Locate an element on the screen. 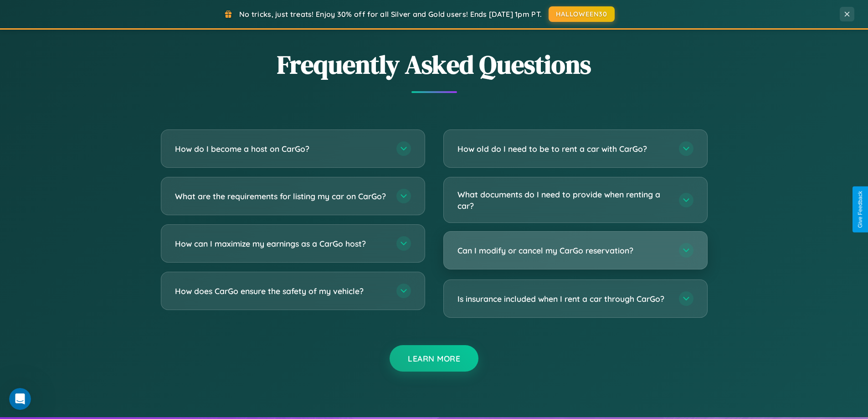 The height and width of the screenshot is (419, 868). h3: Is insurance included when I rent a car through CarGo? is located at coordinates (563, 298).